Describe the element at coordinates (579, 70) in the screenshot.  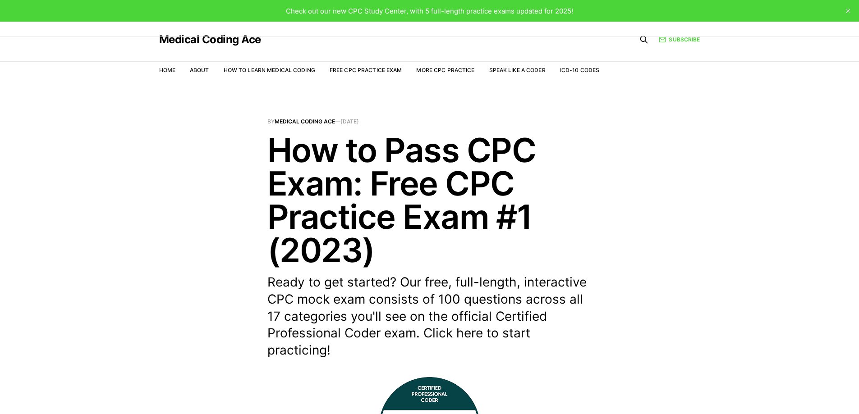
I see `a: ICD-10 Codes` at that location.